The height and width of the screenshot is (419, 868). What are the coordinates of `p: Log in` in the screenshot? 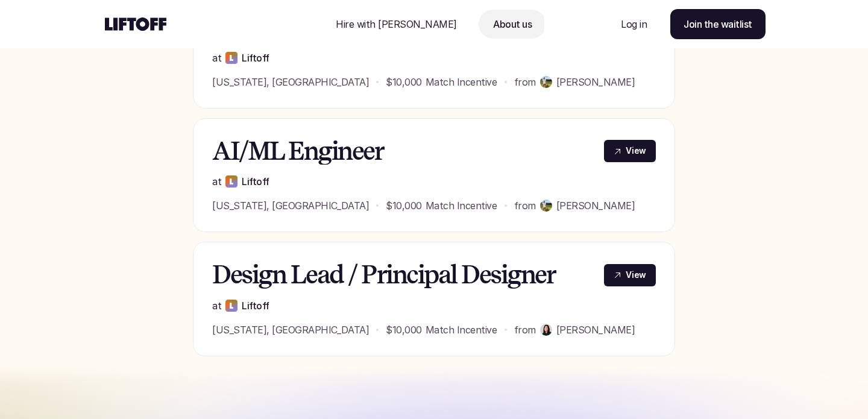 It's located at (634, 24).